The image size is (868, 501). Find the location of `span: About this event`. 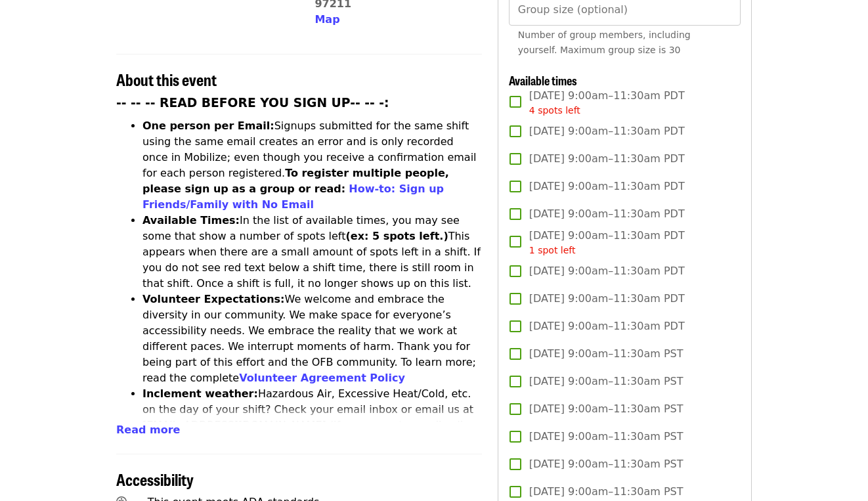

span: About this event is located at coordinates (166, 79).